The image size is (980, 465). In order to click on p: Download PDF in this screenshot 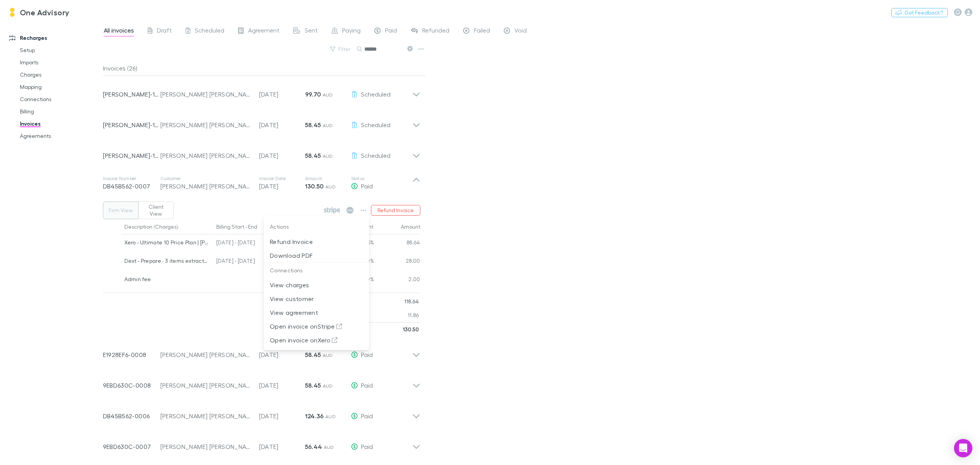, I will do `click(317, 256)`.